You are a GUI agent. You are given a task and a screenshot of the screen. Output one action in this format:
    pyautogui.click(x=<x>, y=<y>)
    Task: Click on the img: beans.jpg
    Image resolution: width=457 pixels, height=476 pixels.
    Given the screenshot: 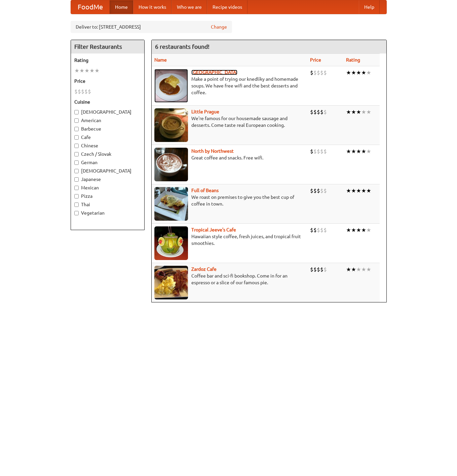 What is the action you would take?
    pyautogui.click(x=171, y=203)
    